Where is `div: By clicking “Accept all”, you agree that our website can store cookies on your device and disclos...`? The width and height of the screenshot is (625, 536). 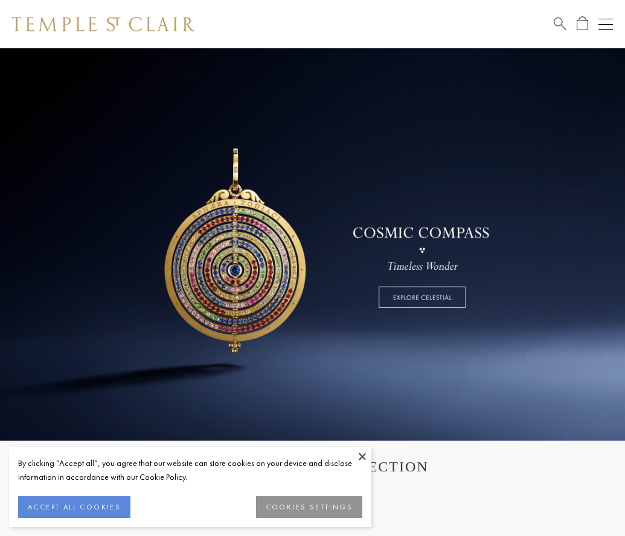
div: By clicking “Accept all”, you agree that our website can store cookies on your device and disclos... is located at coordinates (190, 470).